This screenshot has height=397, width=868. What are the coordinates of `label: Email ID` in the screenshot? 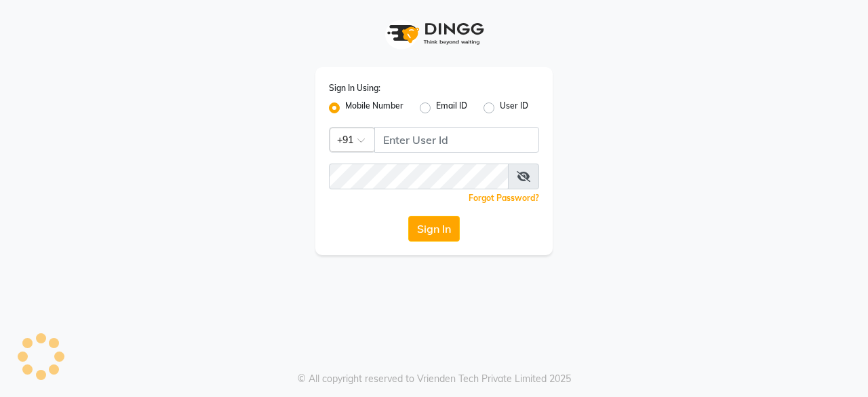 It's located at (451, 108).